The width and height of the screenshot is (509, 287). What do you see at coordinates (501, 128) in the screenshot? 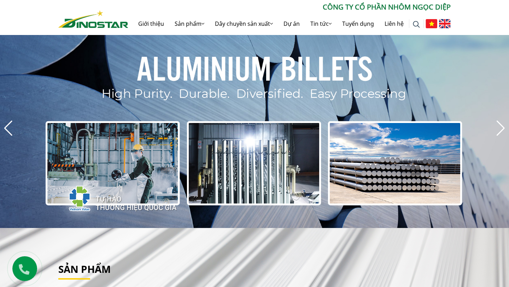
I see `div: Next slide` at bounding box center [501, 128].